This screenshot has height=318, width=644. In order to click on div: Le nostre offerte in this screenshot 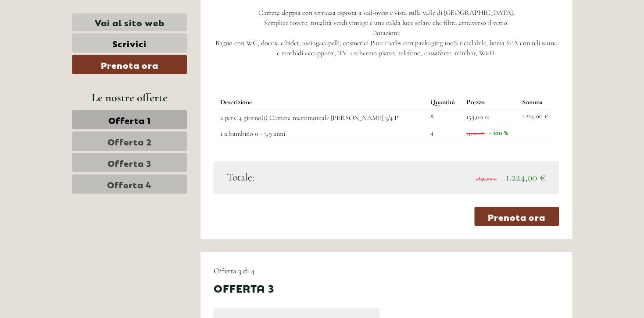, I will do `click(129, 97)`.